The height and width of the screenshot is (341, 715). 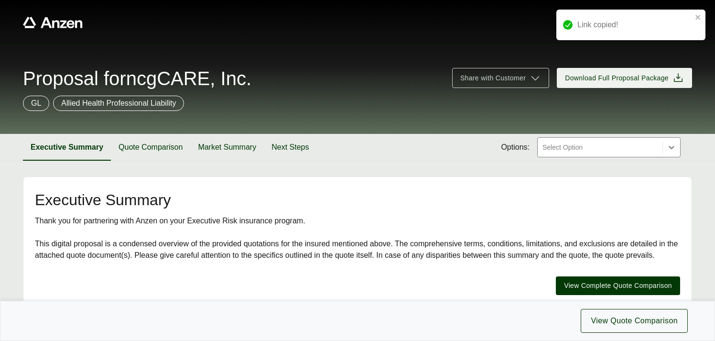 What do you see at coordinates (618, 285) in the screenshot?
I see `button: View Complete Quote Comparison` at bounding box center [618, 285].